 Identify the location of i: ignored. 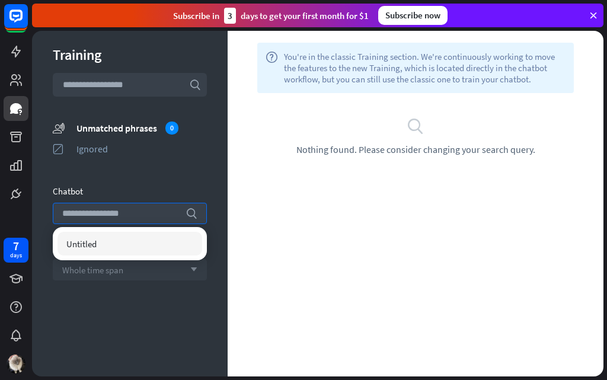
(59, 149).